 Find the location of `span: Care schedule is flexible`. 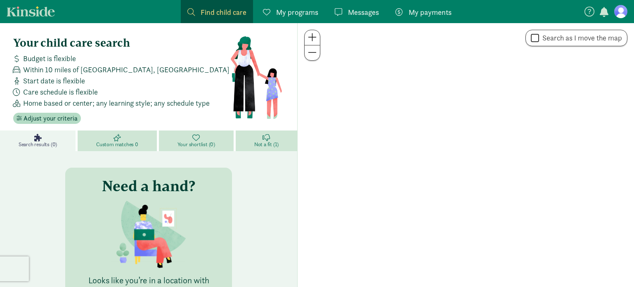

span: Care schedule is flexible is located at coordinates (60, 92).